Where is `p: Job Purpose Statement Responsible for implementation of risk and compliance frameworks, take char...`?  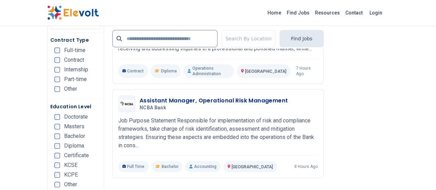 p: Job Purpose Statement Responsible for implementation of risk and compliance frameworks, take char... is located at coordinates (218, 133).